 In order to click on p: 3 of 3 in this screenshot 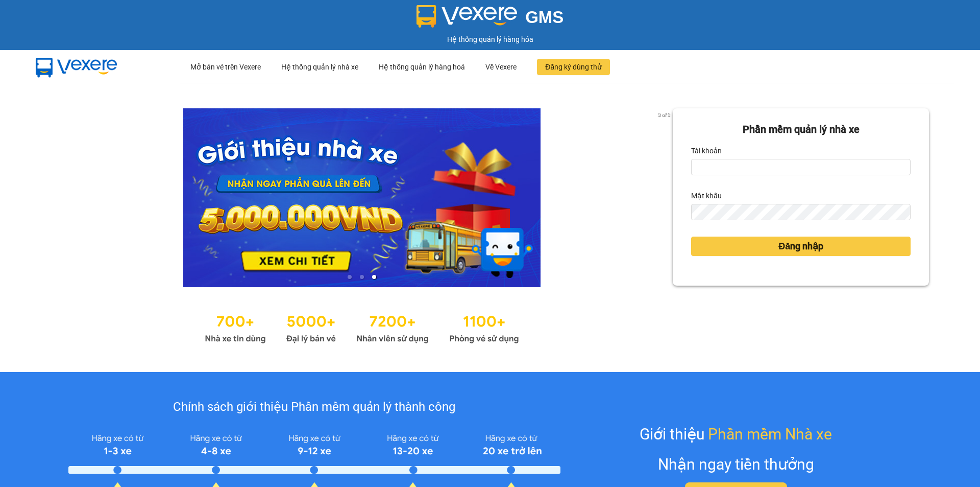, I will do `click(663, 115)`.